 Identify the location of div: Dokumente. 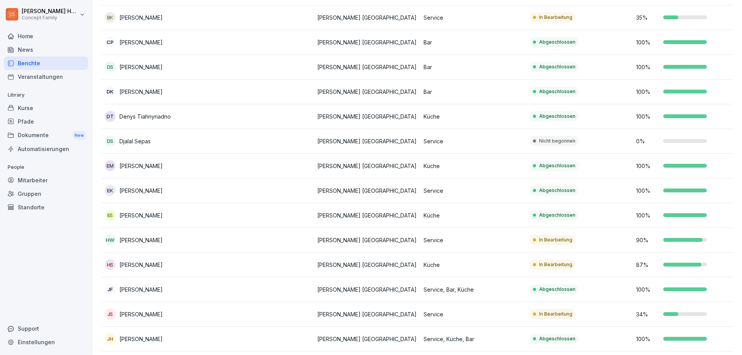
(46, 135).